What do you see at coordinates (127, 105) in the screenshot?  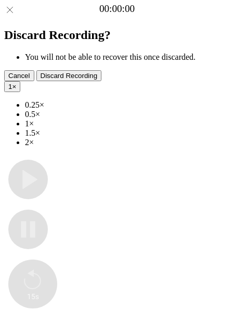 I see `li: 0.25×` at bounding box center [127, 105].